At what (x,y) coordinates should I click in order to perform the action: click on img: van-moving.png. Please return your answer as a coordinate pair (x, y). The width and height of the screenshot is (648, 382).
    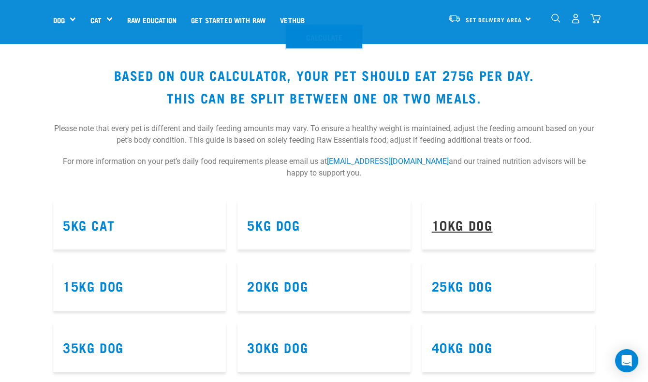
    Looking at the image, I should click on (454, 18).